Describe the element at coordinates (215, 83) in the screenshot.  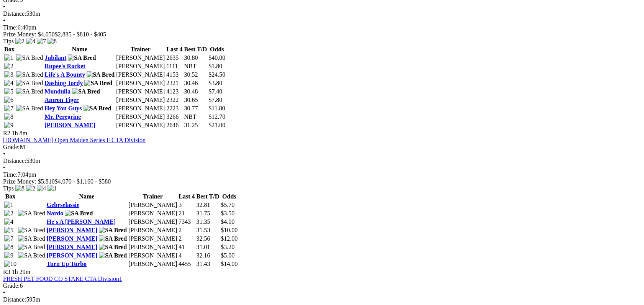
I see `span: $3.80` at that location.